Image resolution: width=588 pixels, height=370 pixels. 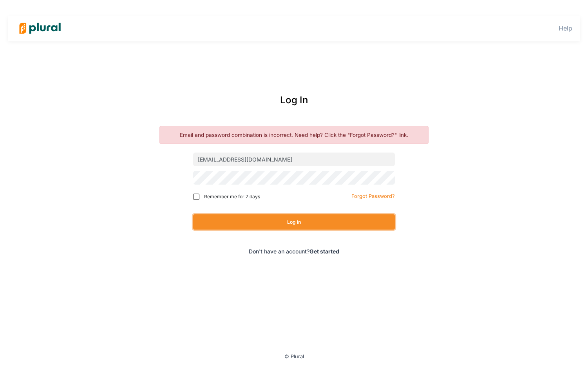 What do you see at coordinates (324, 251) in the screenshot?
I see `a: Get started` at bounding box center [324, 251].